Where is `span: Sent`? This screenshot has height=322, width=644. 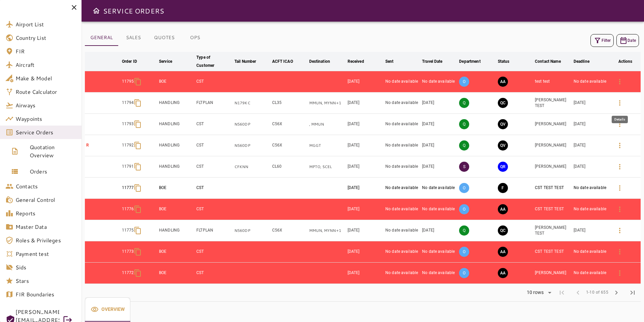
span: Sent is located at coordinates (394, 62).